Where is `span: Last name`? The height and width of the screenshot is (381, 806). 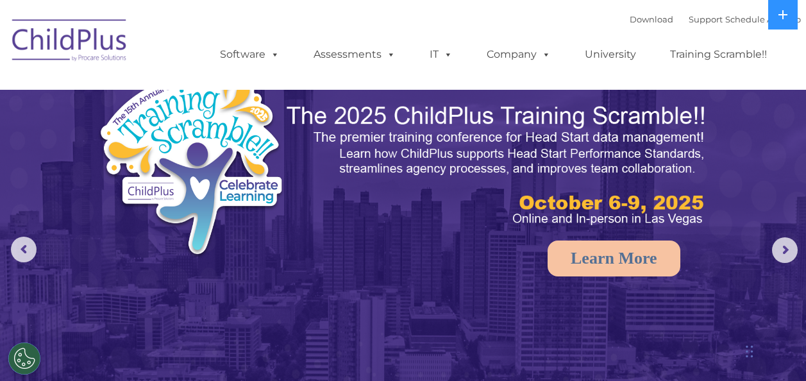
span: Last name is located at coordinates (197, 89).